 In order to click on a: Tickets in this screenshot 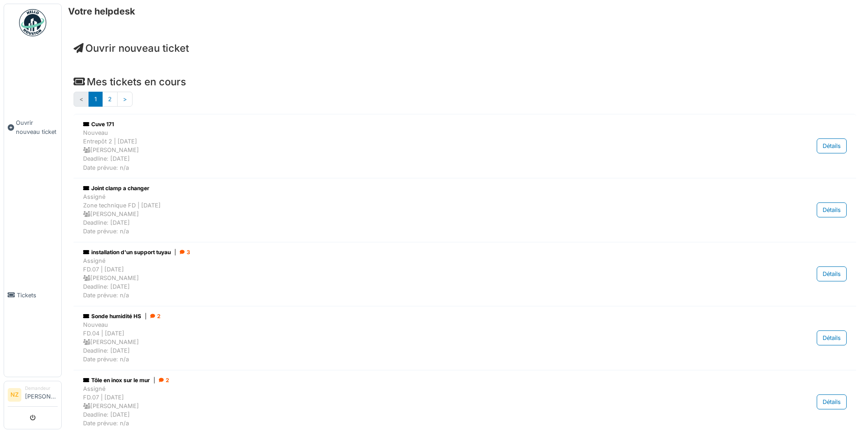, I will do `click(32, 295)`.